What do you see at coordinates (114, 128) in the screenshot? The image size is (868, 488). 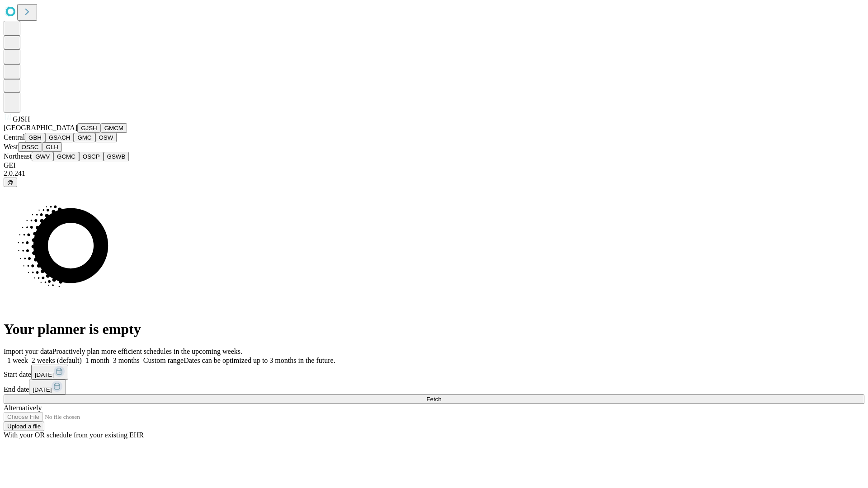 I see `button: GMCM` at bounding box center [114, 128].